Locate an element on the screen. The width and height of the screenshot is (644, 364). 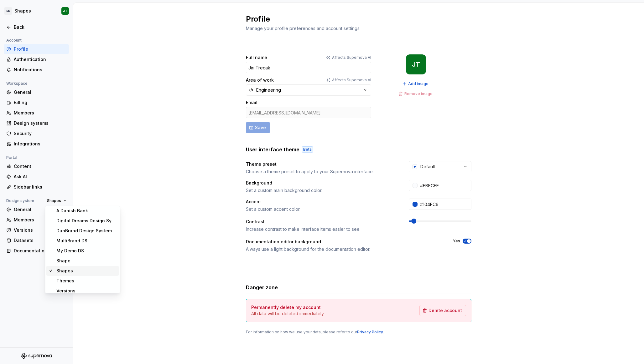
div: Default is located at coordinates (427, 167).